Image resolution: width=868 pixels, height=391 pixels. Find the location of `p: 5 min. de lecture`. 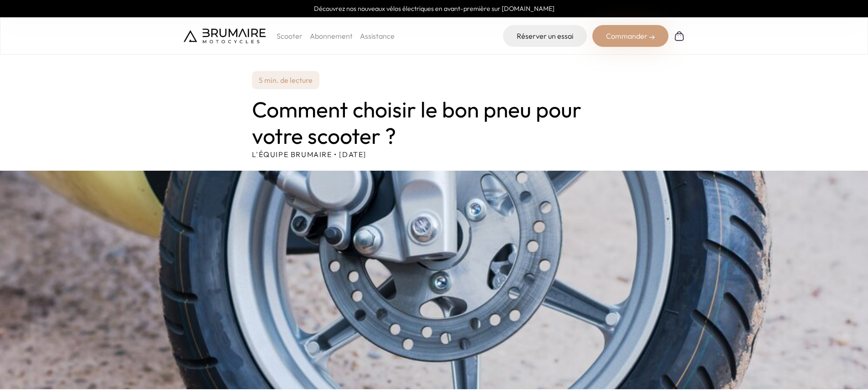

p: 5 min. de lecture is located at coordinates (286, 80).